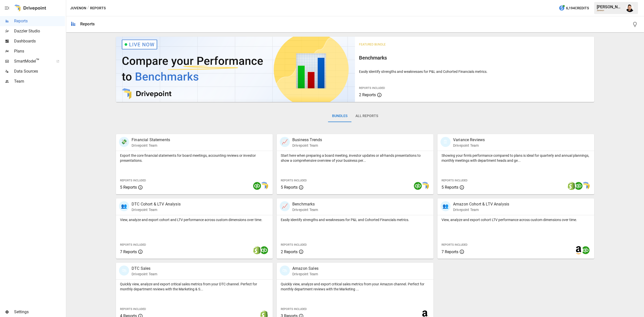 Image resolution: width=644 pixels, height=317 pixels. I want to click on span: 6,194 Credits, so click(577, 8).